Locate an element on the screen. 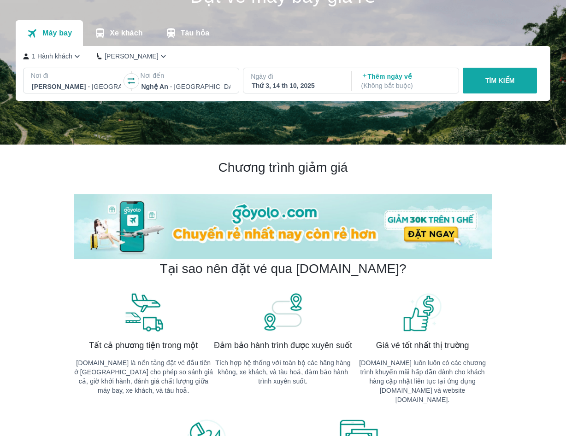 This screenshot has width=566, height=436. span: Tất cả phương tiện trong một is located at coordinates (143, 346).